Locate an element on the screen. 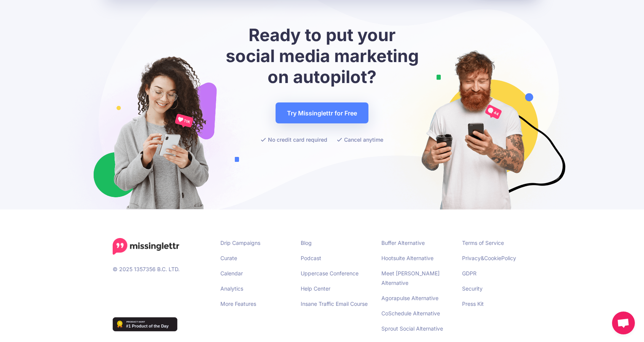 This screenshot has width=644, height=342. a: Terms of Service is located at coordinates (483, 243).